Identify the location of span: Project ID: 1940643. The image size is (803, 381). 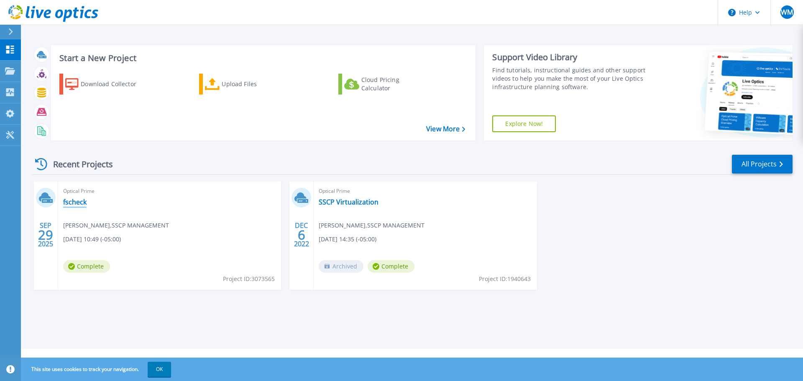
(505, 279).